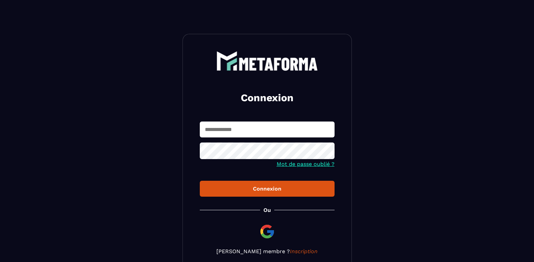 This screenshot has width=534, height=262. What do you see at coordinates (305, 164) in the screenshot?
I see `a: Mot de passe oublié ?` at bounding box center [305, 164].